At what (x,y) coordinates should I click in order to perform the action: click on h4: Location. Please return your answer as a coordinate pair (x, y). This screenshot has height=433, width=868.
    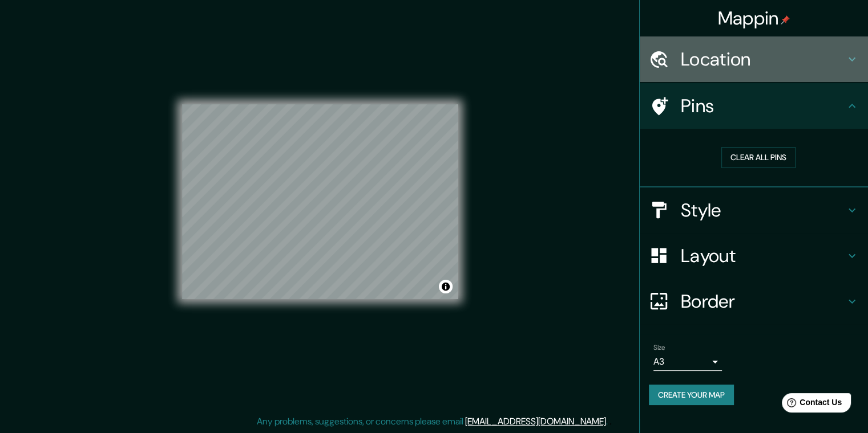
    Looking at the image, I should click on (763, 59).